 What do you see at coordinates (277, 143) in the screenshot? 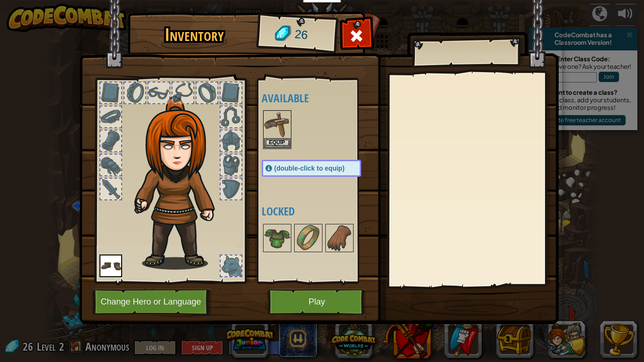
I see `button: Equip` at bounding box center [277, 143].